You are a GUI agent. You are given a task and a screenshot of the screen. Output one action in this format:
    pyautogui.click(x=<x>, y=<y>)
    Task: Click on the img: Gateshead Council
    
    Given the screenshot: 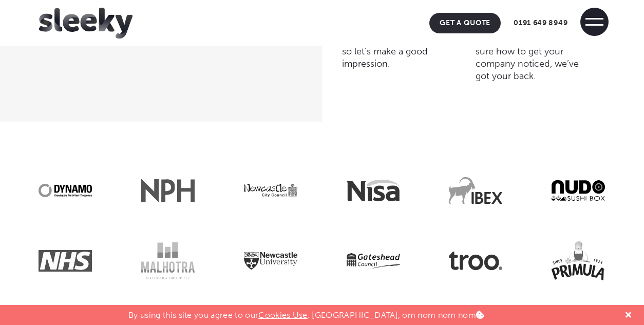 What is the action you would take?
    pyautogui.click(x=373, y=261)
    